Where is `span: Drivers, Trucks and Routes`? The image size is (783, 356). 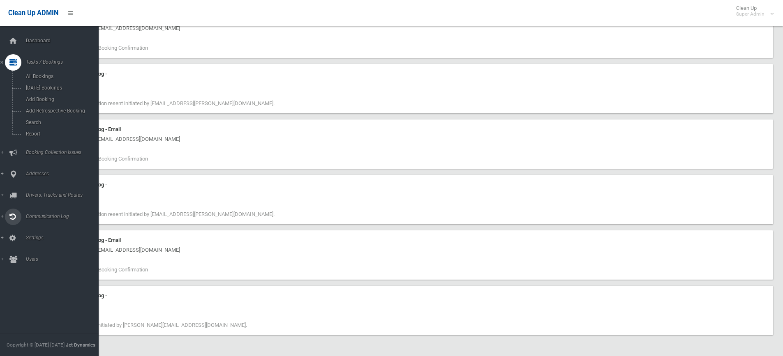 span: Drivers, Trucks and Routes is located at coordinates (64, 195).